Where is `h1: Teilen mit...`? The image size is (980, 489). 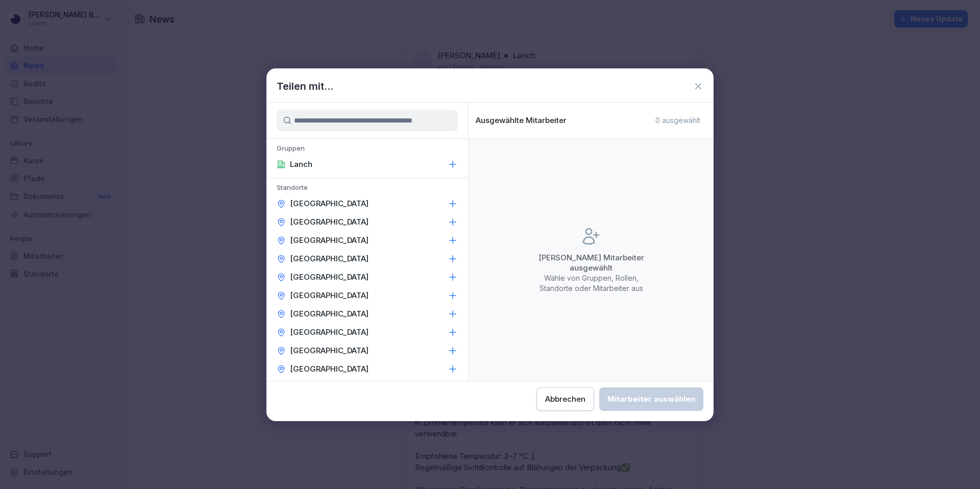 h1: Teilen mit... is located at coordinates (305, 86).